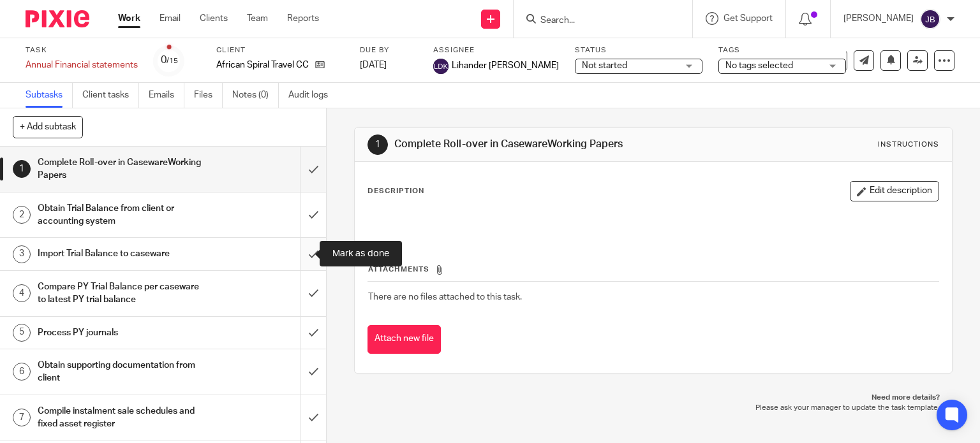 This screenshot has width=980, height=443. I want to click on a: Work, so click(129, 19).